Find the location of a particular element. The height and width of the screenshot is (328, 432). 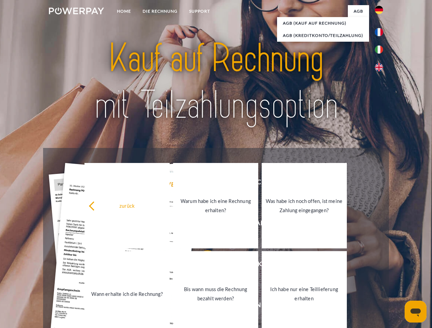

a: Was habe ich noch offen, ist meine Zahlung eingegangen? is located at coordinates (304, 206).